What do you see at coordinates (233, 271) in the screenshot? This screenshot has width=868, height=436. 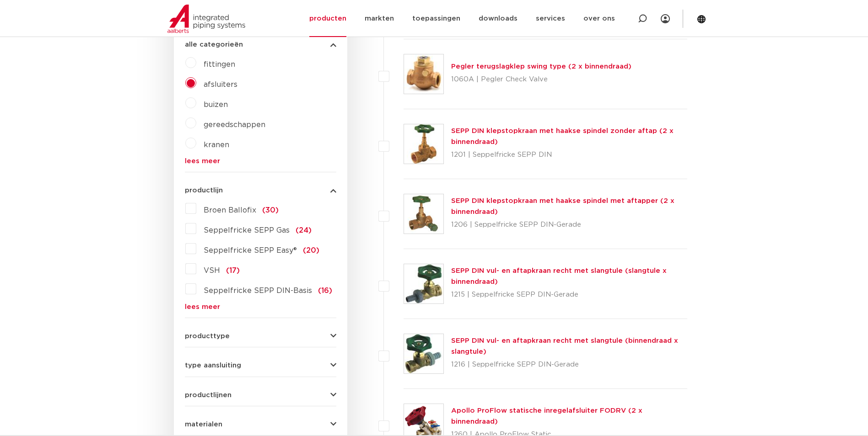 I see `span: (17)` at bounding box center [233, 271].